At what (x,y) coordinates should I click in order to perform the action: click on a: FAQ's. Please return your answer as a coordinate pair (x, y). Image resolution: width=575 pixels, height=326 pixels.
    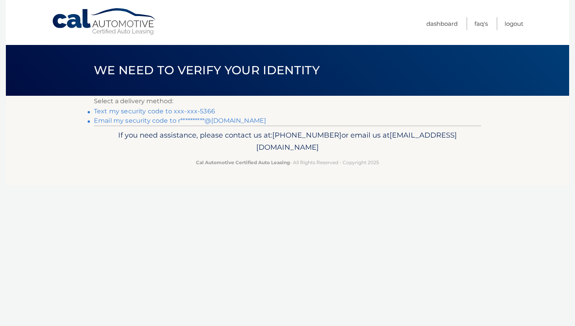
    Looking at the image, I should click on (481, 23).